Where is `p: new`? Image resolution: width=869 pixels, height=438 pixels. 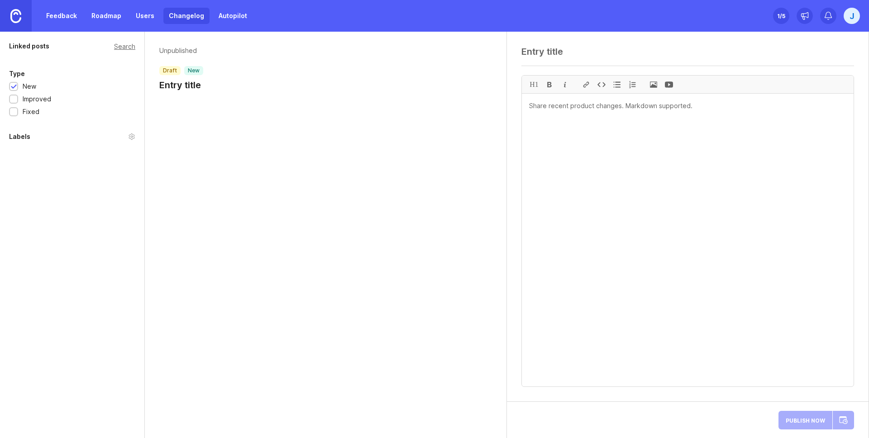 p: new is located at coordinates (194, 71).